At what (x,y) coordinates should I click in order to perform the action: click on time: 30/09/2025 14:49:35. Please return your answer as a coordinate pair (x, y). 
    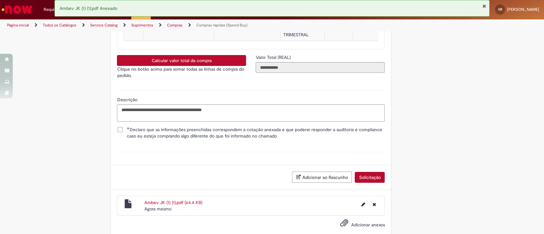
    Looking at the image, I should click on (158, 209).